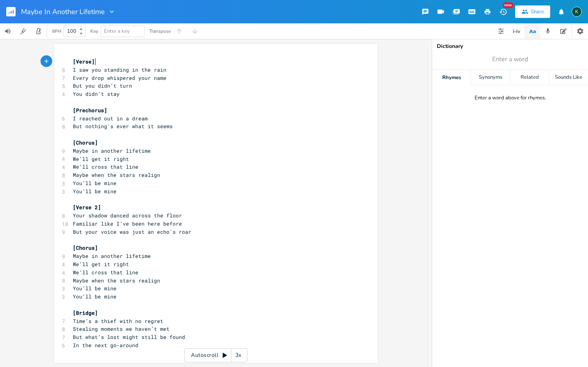 Image resolution: width=588 pixels, height=367 pixels. I want to click on span: Your shadow danced across the floor, so click(128, 216).